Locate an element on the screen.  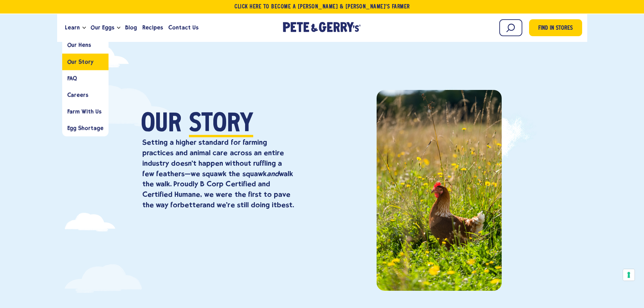
a: Our Eggs is located at coordinates (103, 28).